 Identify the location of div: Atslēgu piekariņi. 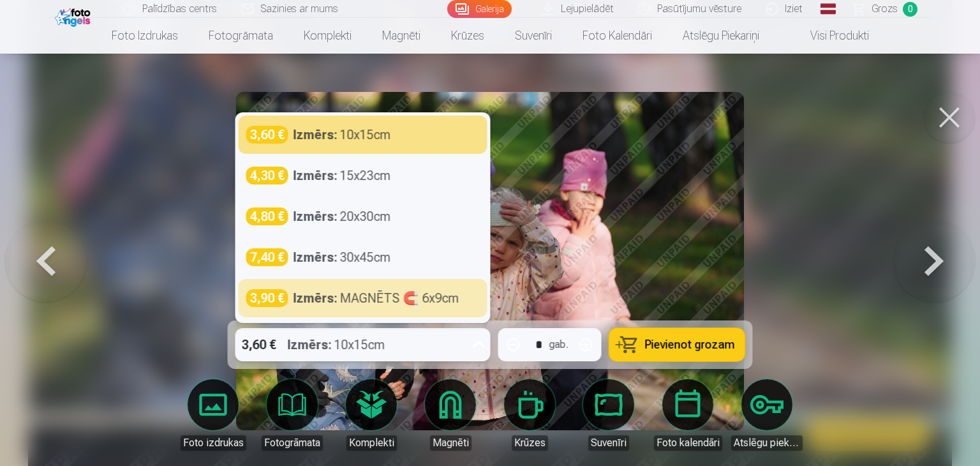
(767, 443).